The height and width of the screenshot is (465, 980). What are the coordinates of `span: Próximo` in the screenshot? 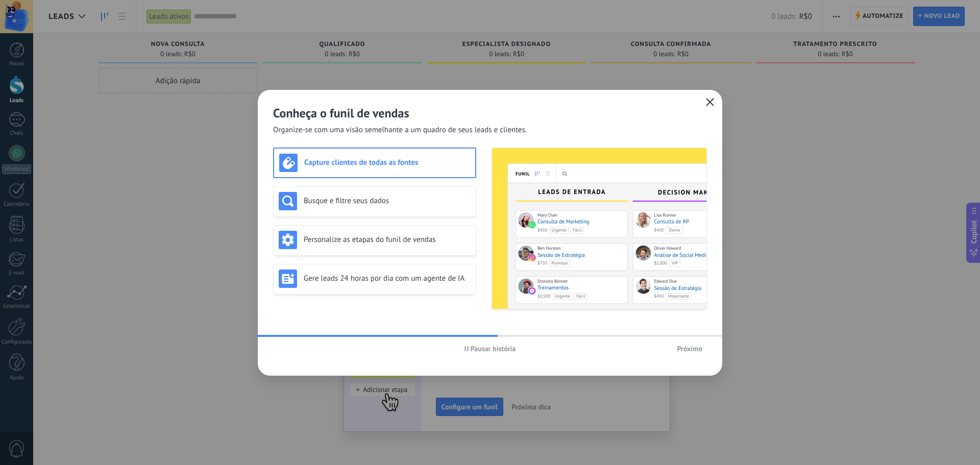 It's located at (689, 349).